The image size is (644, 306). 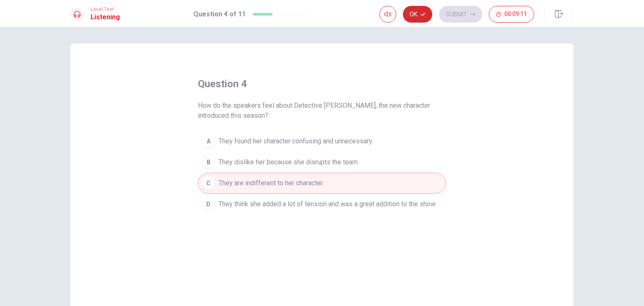 I want to click on button: DThey think she added a lot of tension and was a great addition to the show., so click(x=322, y=205).